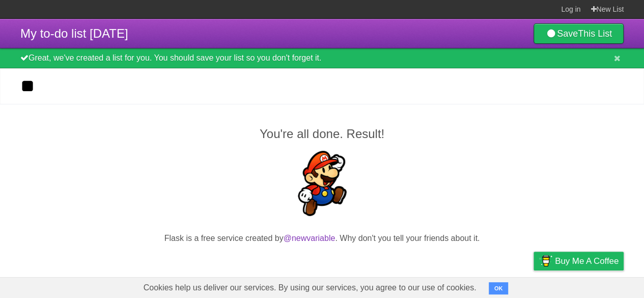 This screenshot has width=644, height=298. I want to click on span: Cookies help us deliver our services. By using our services, you agree to our use of cookies., so click(310, 287).